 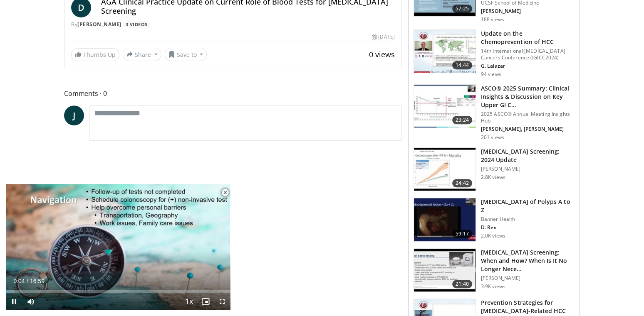 I want to click on p: Banner Health, so click(x=528, y=219).